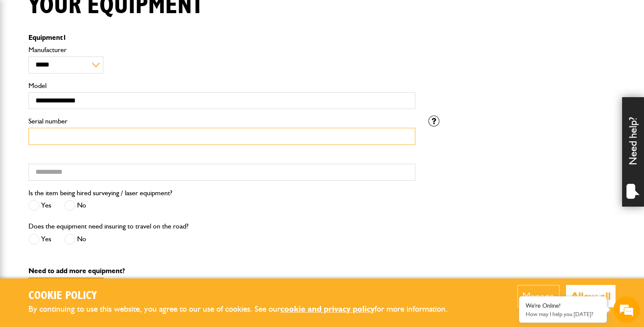 This screenshot has height=327, width=644. I want to click on label: Serial number, so click(222, 121).